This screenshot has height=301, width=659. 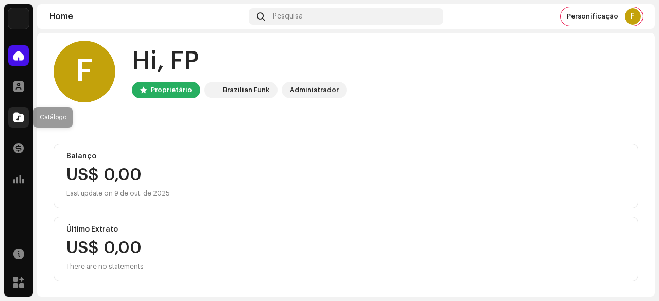 What do you see at coordinates (246, 90) in the screenshot?
I see `div: Brazilian Funk` at bounding box center [246, 90].